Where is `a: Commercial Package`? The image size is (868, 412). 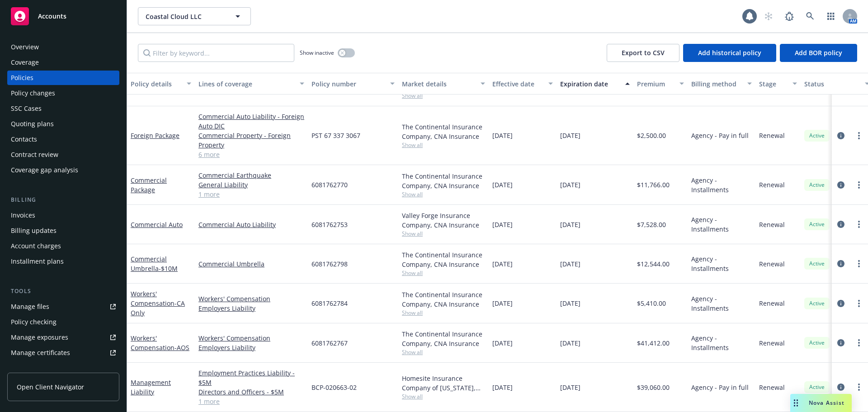 a: Commercial Package is located at coordinates (149, 185).